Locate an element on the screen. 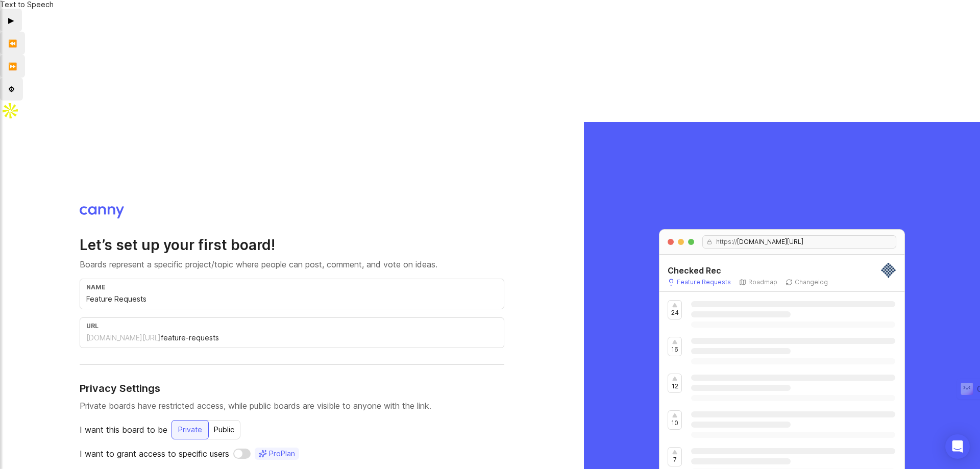 Image resolution: width=980 pixels, height=469 pixels. span: https:// is located at coordinates (724, 242).